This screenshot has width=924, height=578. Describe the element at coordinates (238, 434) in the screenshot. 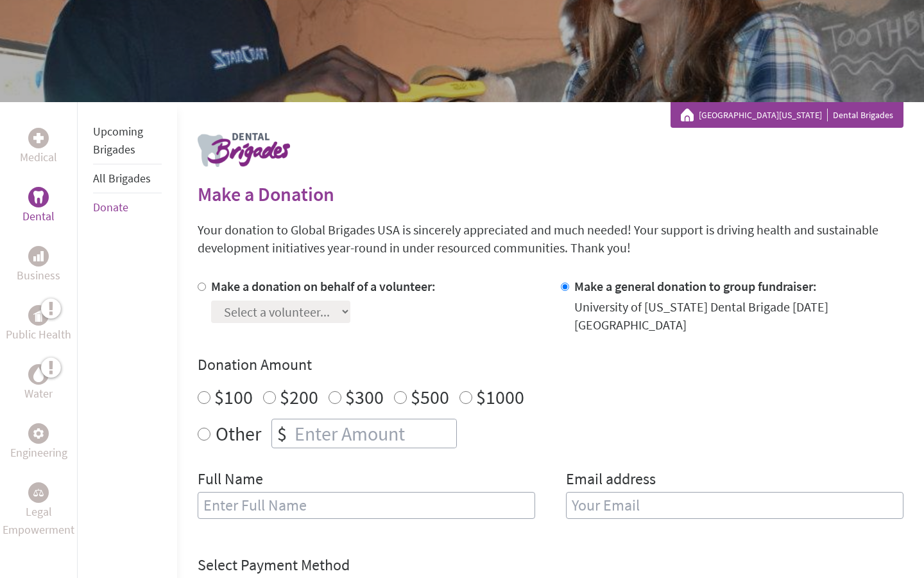

I see `label: Other` at that location.